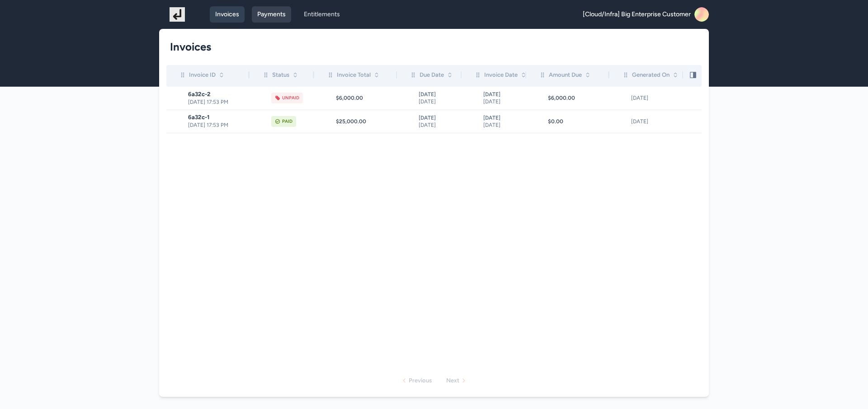  Describe the element at coordinates (501, 75) in the screenshot. I see `div: Invoice Date` at that location.